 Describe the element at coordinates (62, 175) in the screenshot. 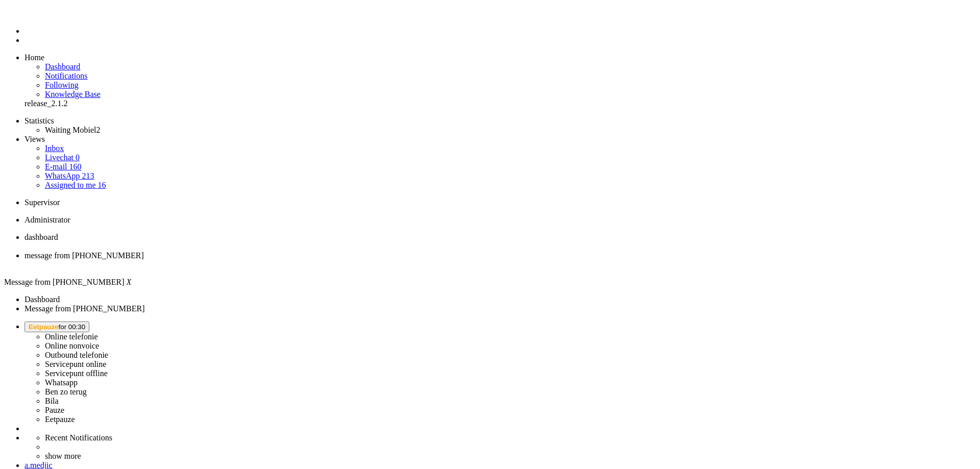

I see `span: WhatsApp` at that location.